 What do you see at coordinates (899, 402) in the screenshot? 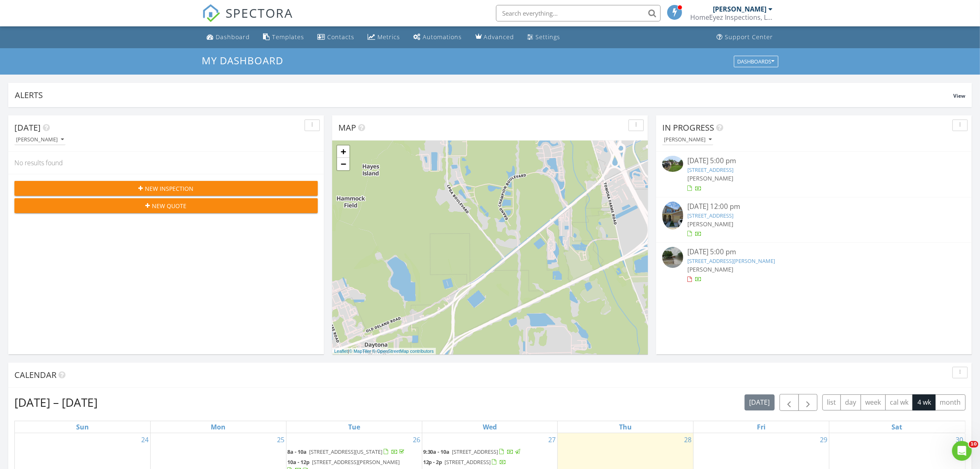
I see `button: cal wk` at bounding box center [899, 402].